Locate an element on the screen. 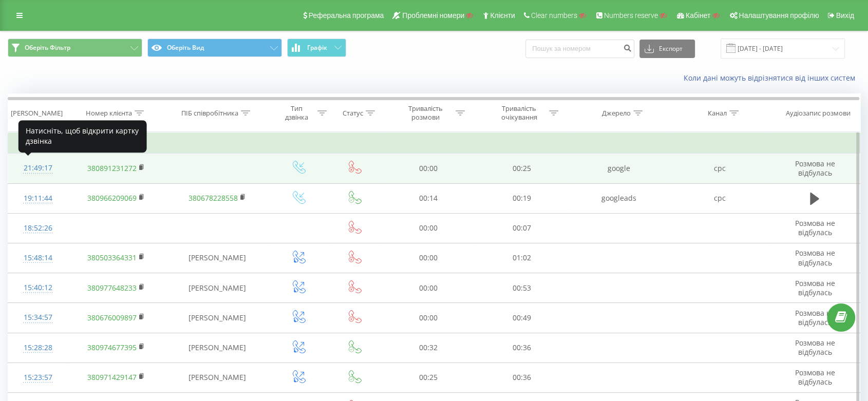 This screenshot has width=868, height=401. div: Тип дзвінка is located at coordinates (297, 113).